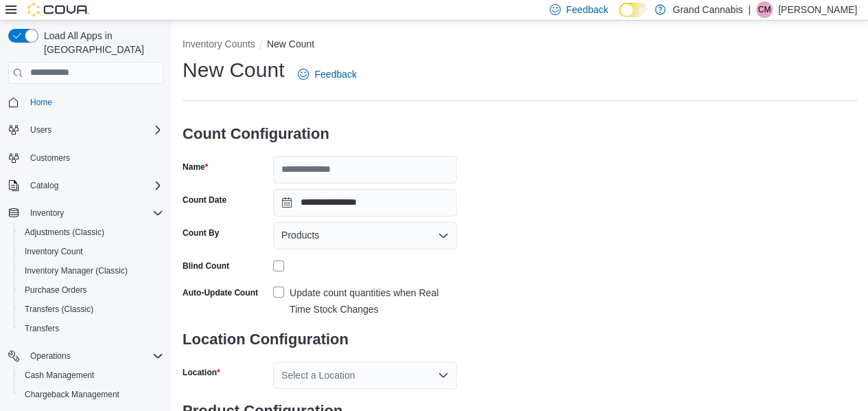 This screenshot has height=411, width=868. Describe the element at coordinates (290, 44) in the screenshot. I see `button: New Count` at that location.